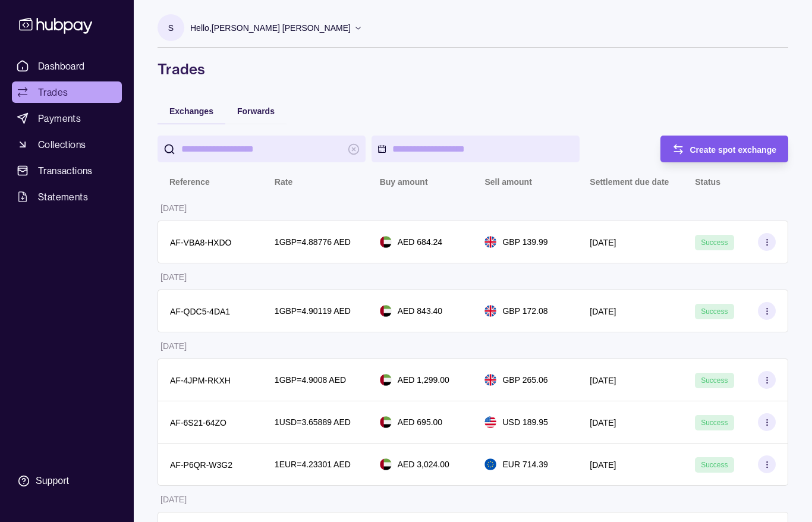  What do you see at coordinates (262, 149) in the screenshot?
I see `input: search` at bounding box center [262, 149].